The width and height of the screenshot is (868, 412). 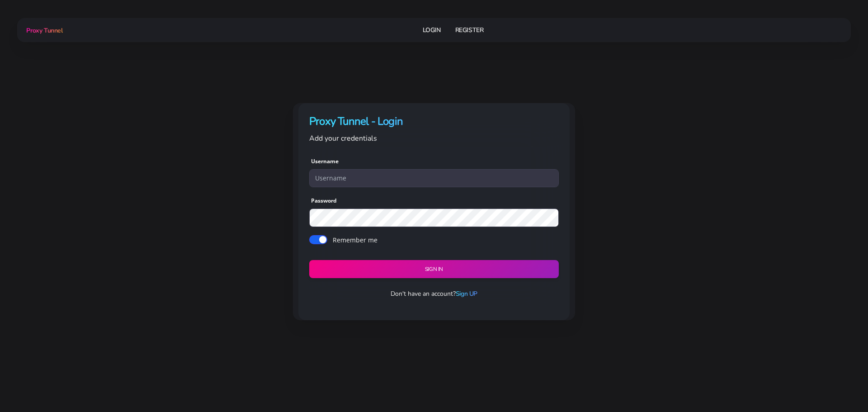 What do you see at coordinates (324, 161) in the screenshot?
I see `label: Username` at bounding box center [324, 161].